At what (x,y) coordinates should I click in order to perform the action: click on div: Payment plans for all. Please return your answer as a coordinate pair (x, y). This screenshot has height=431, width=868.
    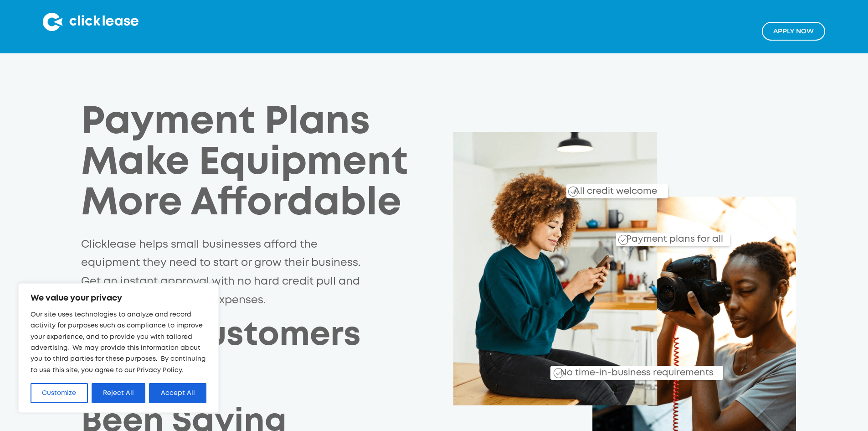
    Looking at the image, I should click on (673, 236).